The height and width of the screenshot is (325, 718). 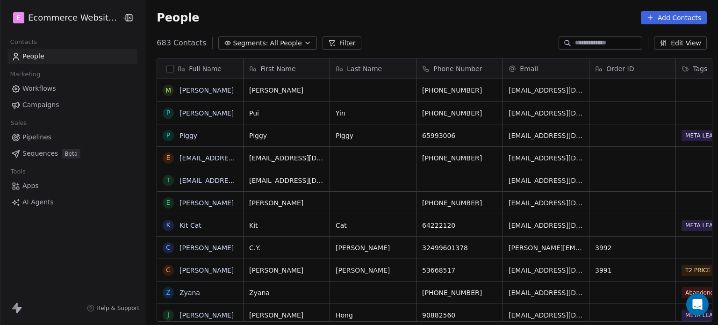 I want to click on span: Yin, so click(x=373, y=113).